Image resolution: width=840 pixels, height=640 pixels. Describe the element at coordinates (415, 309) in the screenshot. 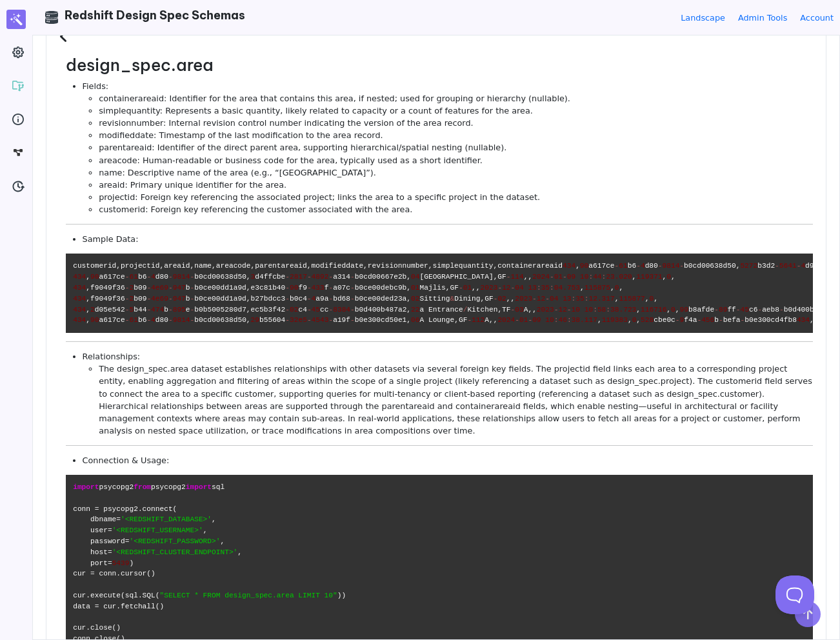

I see `span: 22` at that location.